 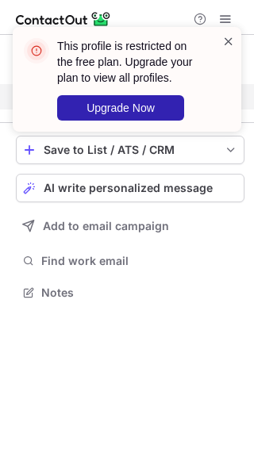 What do you see at coordinates (140, 292) in the screenshot?
I see `span: Notes` at bounding box center [140, 292].